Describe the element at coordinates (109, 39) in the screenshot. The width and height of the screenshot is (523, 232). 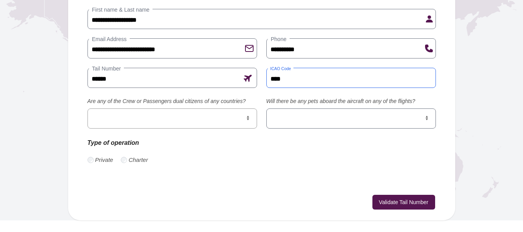
I see `label: Email Address` at that location.